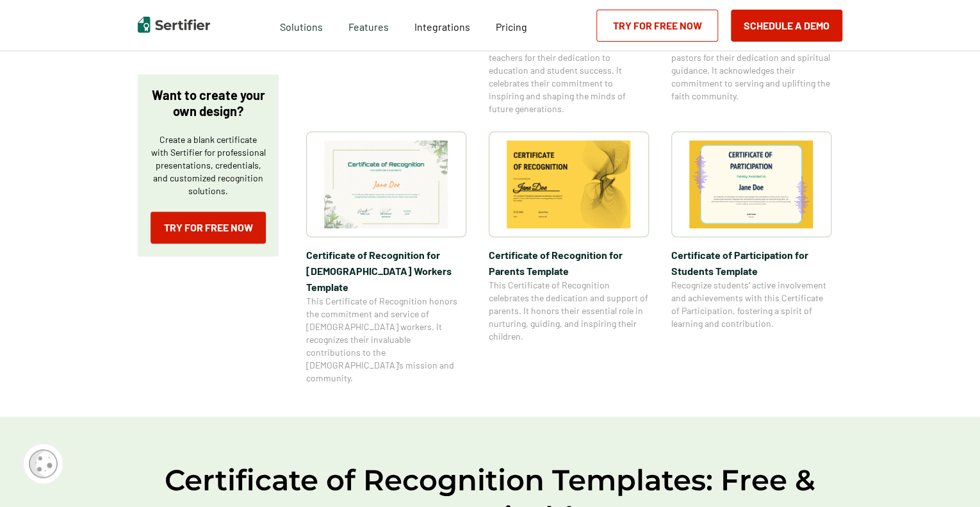  I want to click on img: Sertifier | Digital Credentialing Platform, so click(173, 24).